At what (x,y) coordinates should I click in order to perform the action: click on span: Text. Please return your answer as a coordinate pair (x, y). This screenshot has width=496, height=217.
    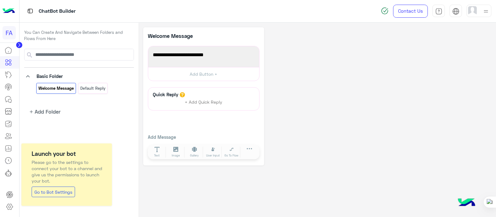
    Looking at the image, I should click on (157, 155).